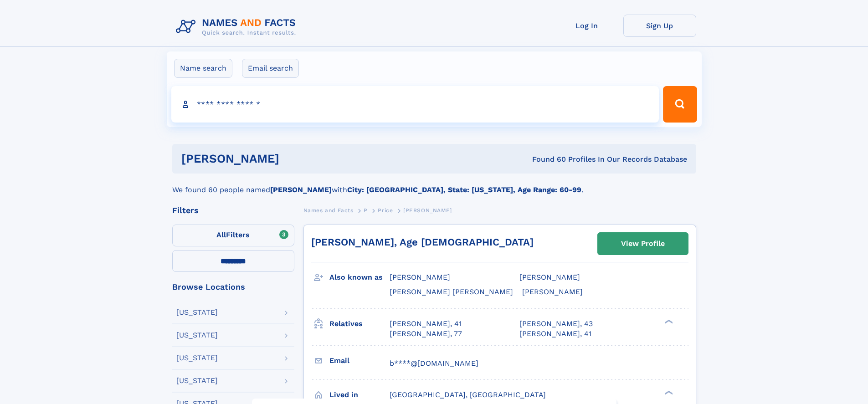 This screenshot has width=868, height=404. What do you see at coordinates (365, 210) in the screenshot?
I see `a: P` at bounding box center [365, 210].